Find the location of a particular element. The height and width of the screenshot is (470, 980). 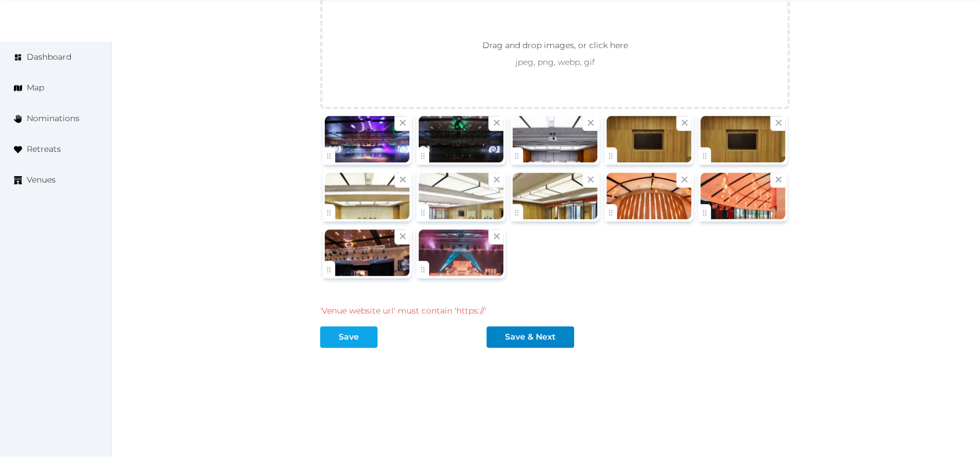

p: jpeg, png, webp, gif is located at coordinates (554, 62).